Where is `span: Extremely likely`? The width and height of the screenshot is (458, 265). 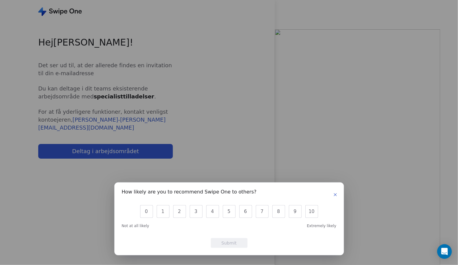 span: Extremely likely is located at coordinates (321, 226).